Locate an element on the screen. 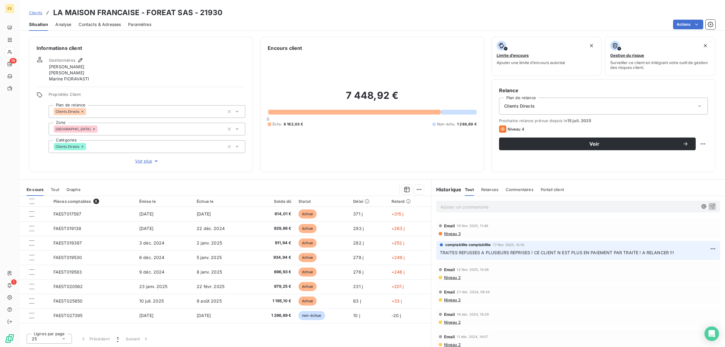  span: 22 févr. 2025 is located at coordinates (211, 286).